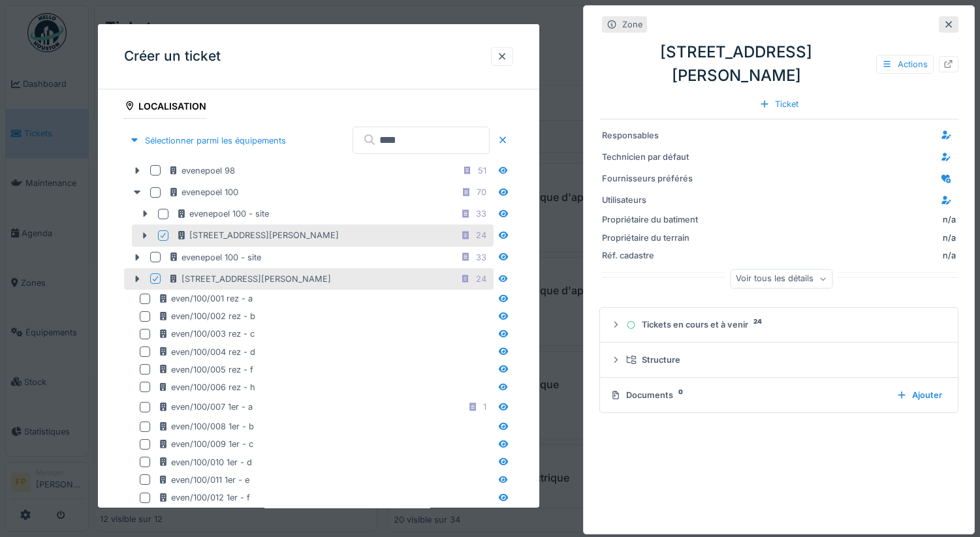 Image resolution: width=980 pixels, height=537 pixels. Describe the element at coordinates (651, 200) in the screenshot. I see `div: Utilisateurs` at that location.